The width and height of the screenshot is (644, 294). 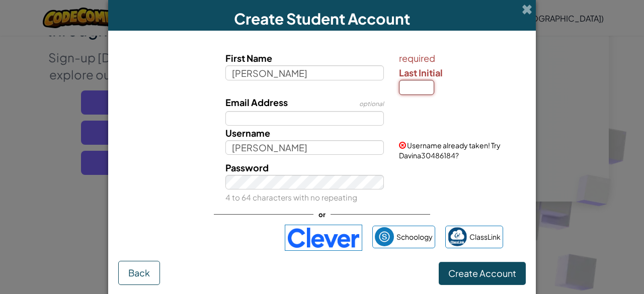 I want to click on span: First Name, so click(x=248, y=58).